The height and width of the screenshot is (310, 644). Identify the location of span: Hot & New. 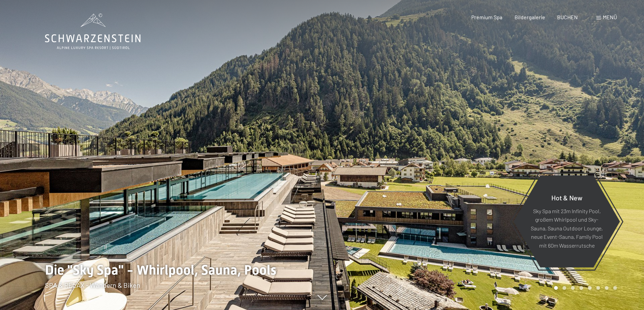
(567, 198).